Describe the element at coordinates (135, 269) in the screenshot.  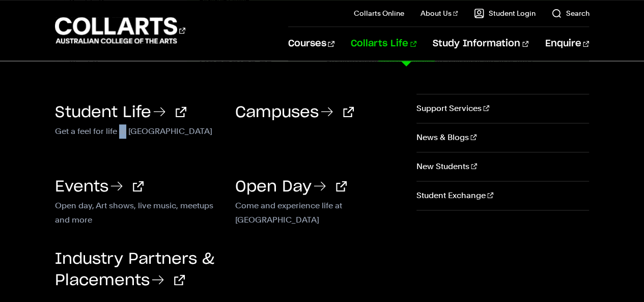
I see `a: Industry Partners & Placements` at that location.